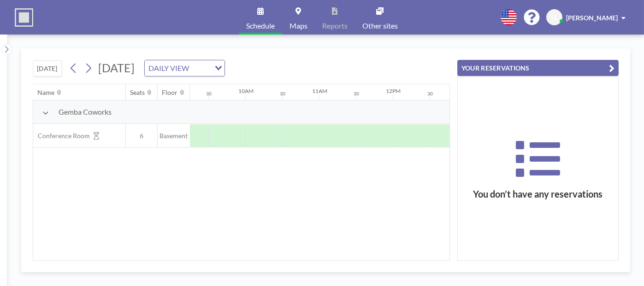 The height and width of the screenshot is (286, 644). I want to click on span: Reports, so click(335, 26).